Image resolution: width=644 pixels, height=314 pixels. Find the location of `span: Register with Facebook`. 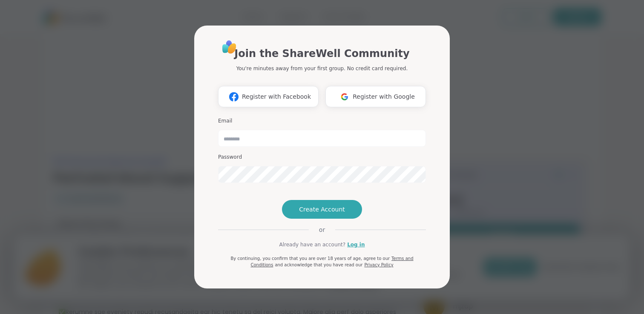

span: Register with Facebook is located at coordinates (276, 97).